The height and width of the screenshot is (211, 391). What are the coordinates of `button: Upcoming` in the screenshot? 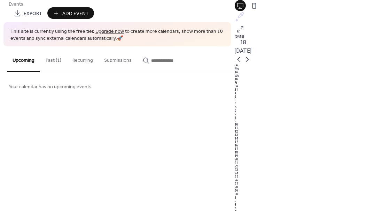 It's located at (23, 59).